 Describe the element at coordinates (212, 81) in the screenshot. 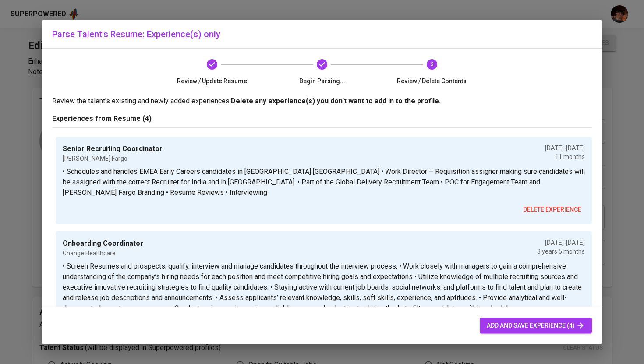

I see `span: Review / Update Resume` at that location.